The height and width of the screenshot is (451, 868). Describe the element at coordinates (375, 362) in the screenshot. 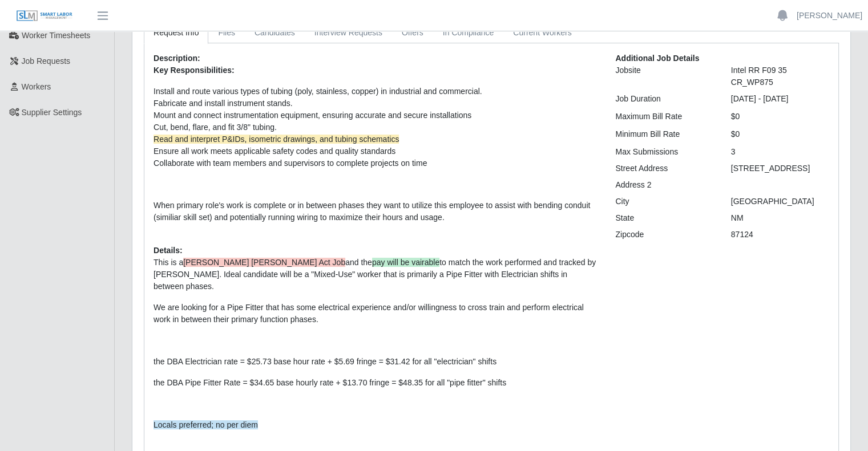

I see `p: the DBA Electrician rate = $25.73 base hour rate + $5.69 fringe = $31.42 for all "electrician" sh...` at that location.